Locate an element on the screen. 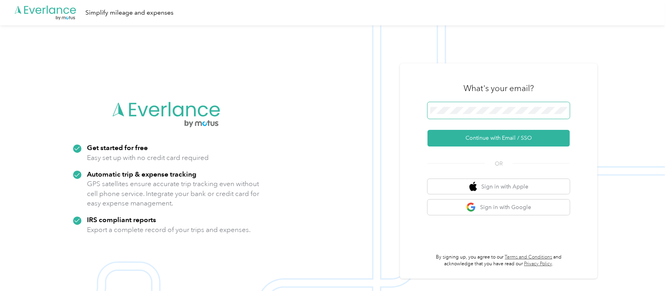 This screenshot has height=291, width=669. div: Simplify mileage and expenses is located at coordinates (129, 13).